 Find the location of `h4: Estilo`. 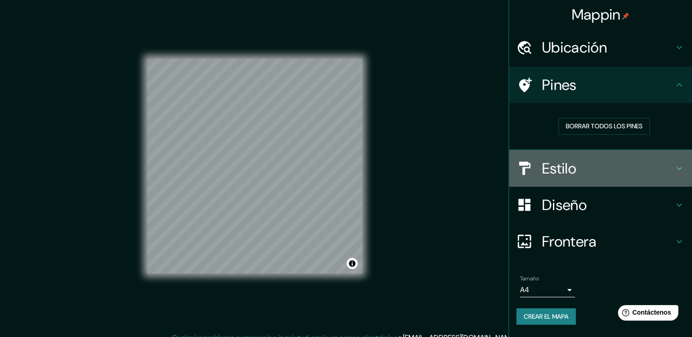

h4: Estilo is located at coordinates (608, 169).